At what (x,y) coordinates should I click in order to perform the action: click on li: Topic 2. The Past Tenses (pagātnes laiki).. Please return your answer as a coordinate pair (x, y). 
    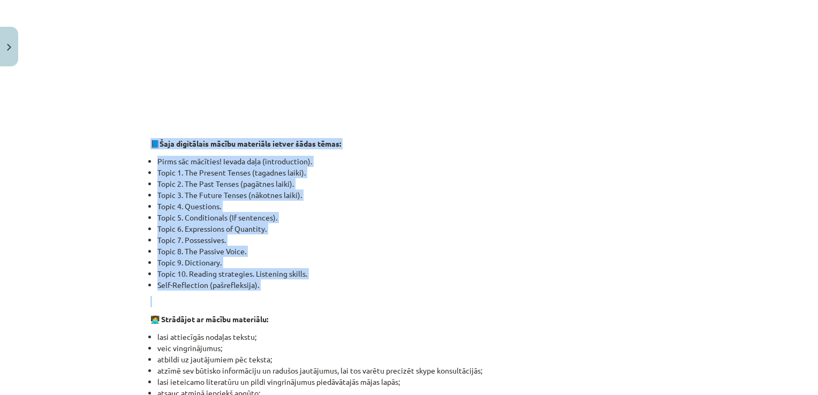
    Looking at the image, I should click on (412, 184).